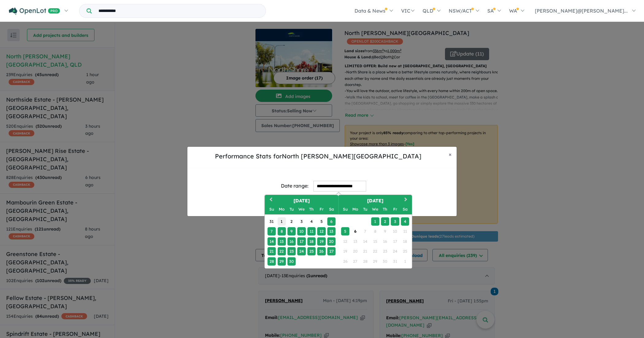 This screenshot has height=338, width=644. I want to click on div: Choose Monday, October 6th, 2025, so click(355, 231).